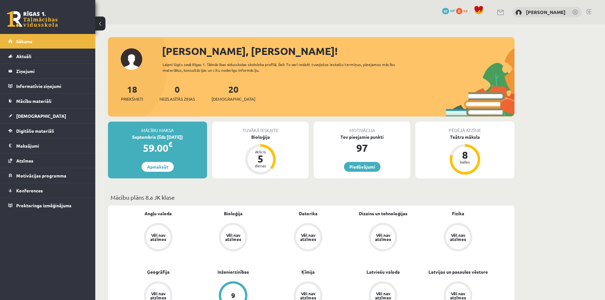 The height and width of the screenshot is (300, 605). What do you see at coordinates (383, 272) in the screenshot?
I see `a: Latviešu valoda` at bounding box center [383, 272].